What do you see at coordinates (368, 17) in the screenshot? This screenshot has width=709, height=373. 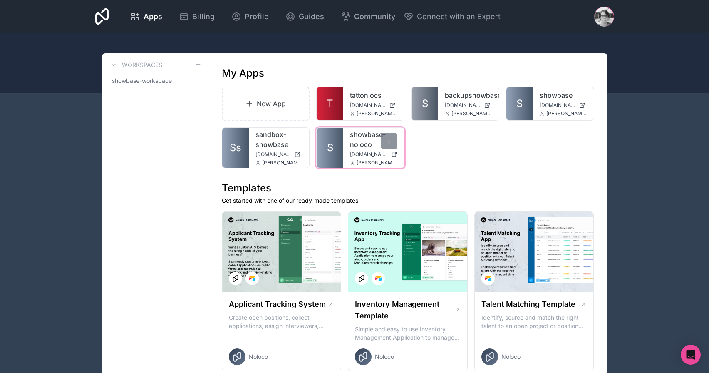 I see `a: Community` at bounding box center [368, 17].